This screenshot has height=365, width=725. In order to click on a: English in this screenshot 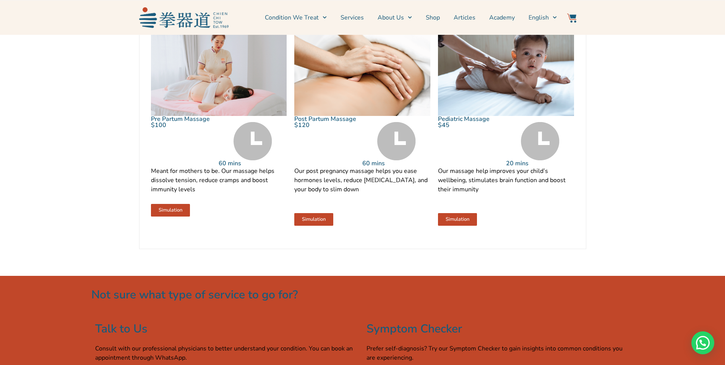, I will do `click(543, 18)`.